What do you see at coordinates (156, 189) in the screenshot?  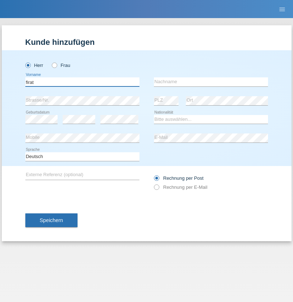 I see `input: Rechnung per E-Mail` at bounding box center [156, 189].